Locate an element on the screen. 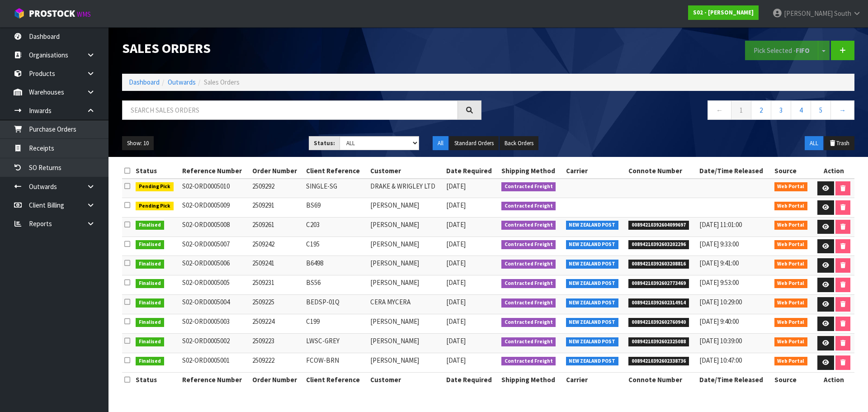 Image resolution: width=868 pixels, height=412 pixels. button: Trash is located at coordinates (839, 143).